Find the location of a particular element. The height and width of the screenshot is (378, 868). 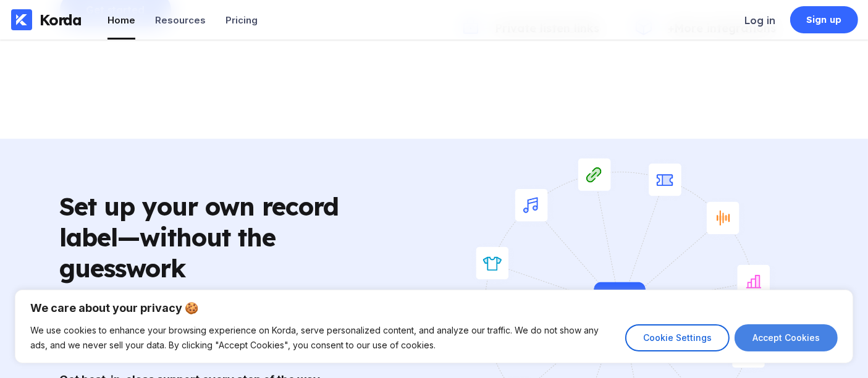

div: Sign up is located at coordinates (824, 20).